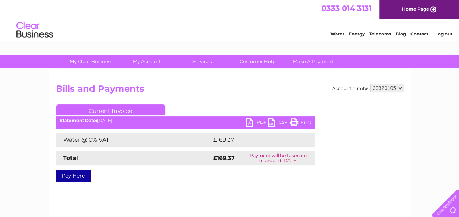 The width and height of the screenshot is (459, 217). I want to click on h2: Bills and Payments, so click(230, 91).